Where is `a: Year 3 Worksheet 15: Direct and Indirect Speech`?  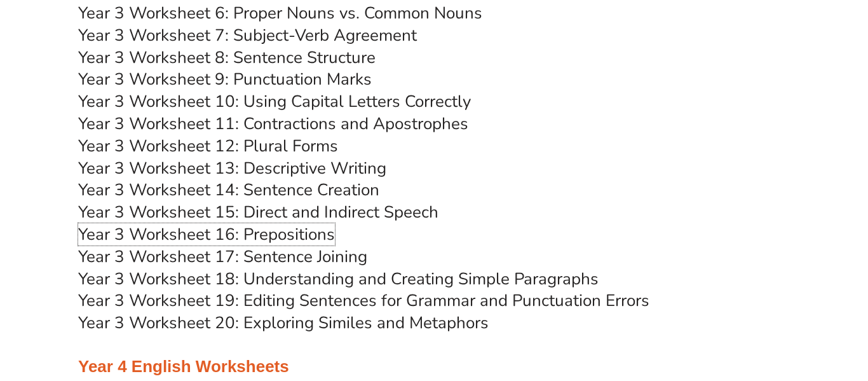
a: Year 3 Worksheet 15: Direct and Indirect Speech is located at coordinates (258, 212).